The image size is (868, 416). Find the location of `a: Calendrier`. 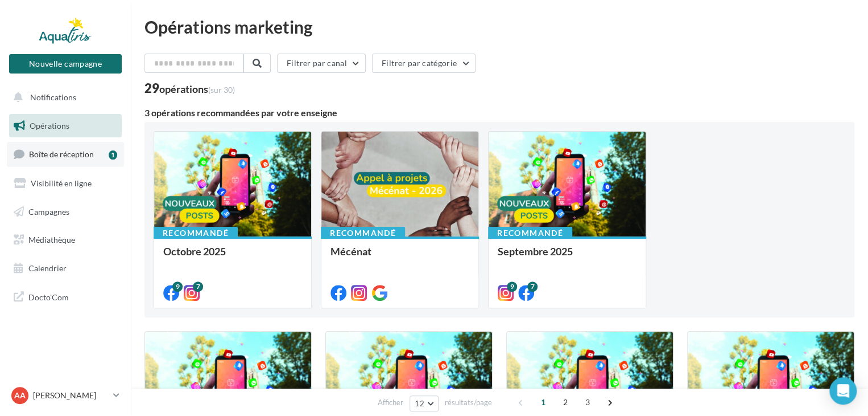

a: Calendrier is located at coordinates (65, 268).